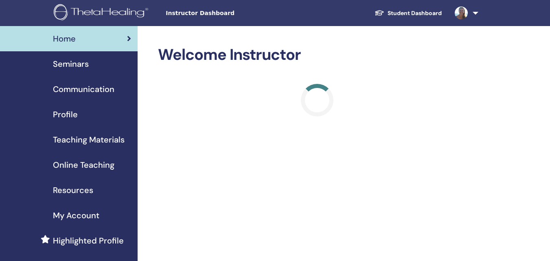 This screenshot has width=550, height=261. Describe the element at coordinates (227, 13) in the screenshot. I see `span: Instructor Dashboard` at that location.